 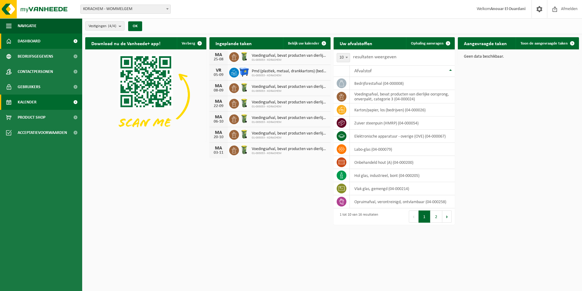 What do you see at coordinates (307, 43) in the screenshot?
I see `a: Bekijk uw kalender` at bounding box center [307, 43].